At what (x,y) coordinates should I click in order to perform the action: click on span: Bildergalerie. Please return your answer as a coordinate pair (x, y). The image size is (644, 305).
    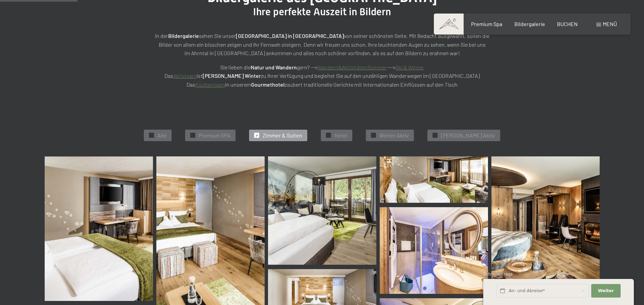
    Looking at the image, I should click on (530, 24).